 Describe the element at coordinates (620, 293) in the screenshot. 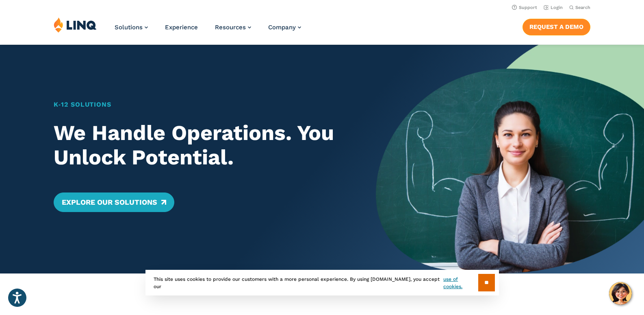

I see `button: Hello, have a question? Let’s chat.` at that location.